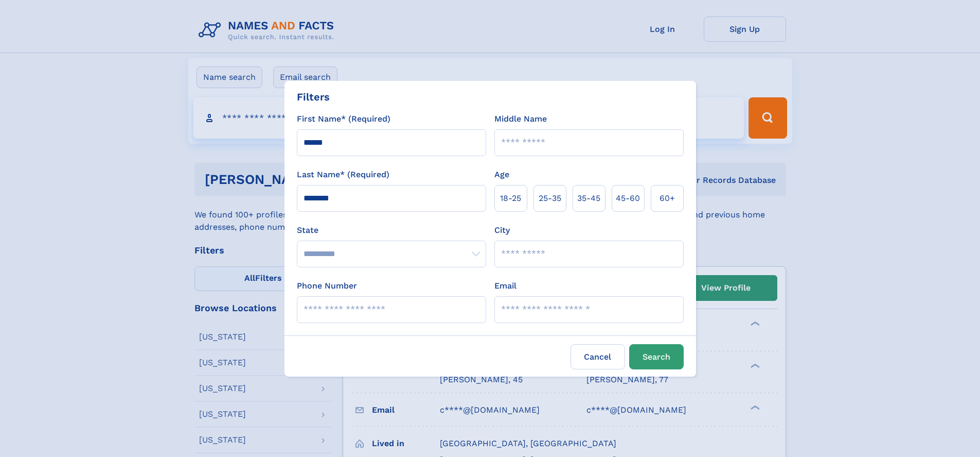 The image size is (980, 457). What do you see at coordinates (510, 198) in the screenshot?
I see `span: 18‑25` at bounding box center [510, 198].